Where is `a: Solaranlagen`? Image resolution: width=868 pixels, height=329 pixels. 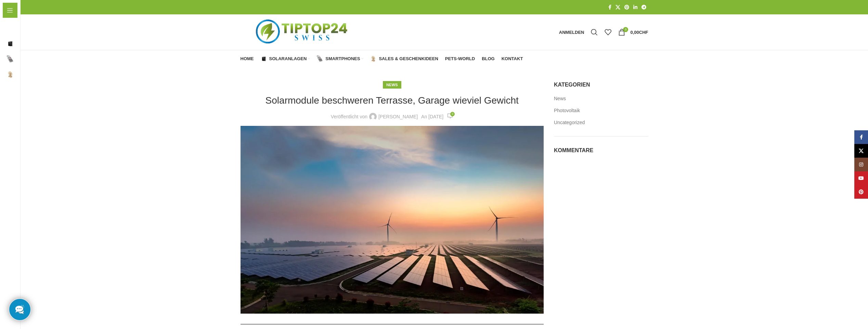
a: Solaranlagen is located at coordinates (285, 59).